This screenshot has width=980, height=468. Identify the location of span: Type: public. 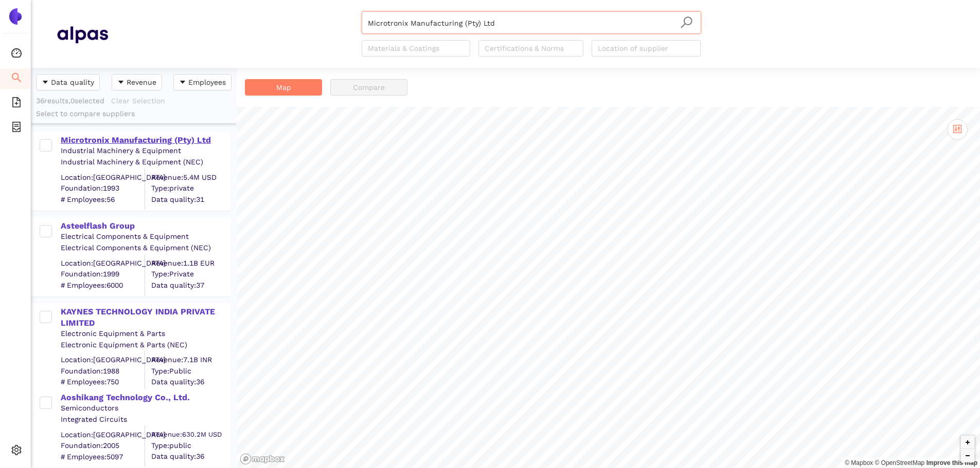
(190, 445).